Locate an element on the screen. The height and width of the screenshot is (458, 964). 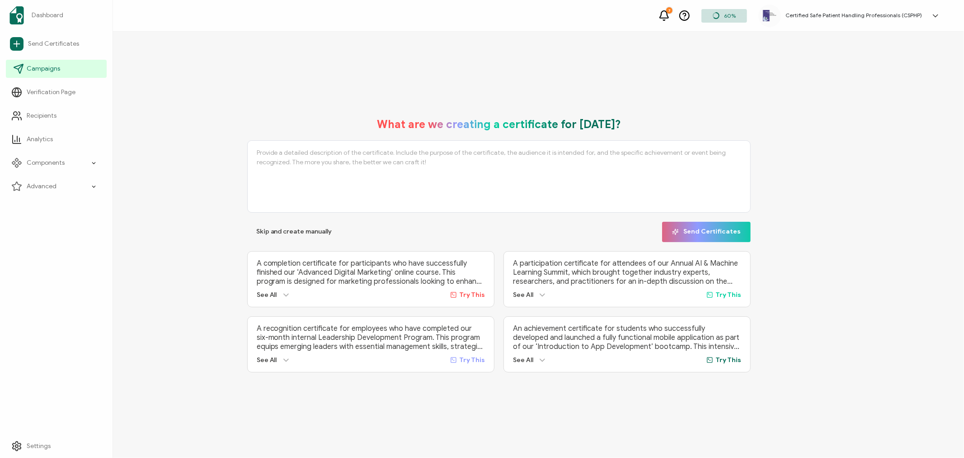
a: Dashboard is located at coordinates (56, 15).